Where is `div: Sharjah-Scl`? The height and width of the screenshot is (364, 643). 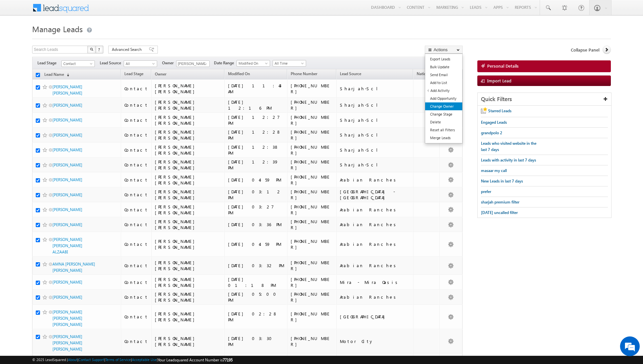
div: Sharjah-Scl is located at coordinates (375, 150).